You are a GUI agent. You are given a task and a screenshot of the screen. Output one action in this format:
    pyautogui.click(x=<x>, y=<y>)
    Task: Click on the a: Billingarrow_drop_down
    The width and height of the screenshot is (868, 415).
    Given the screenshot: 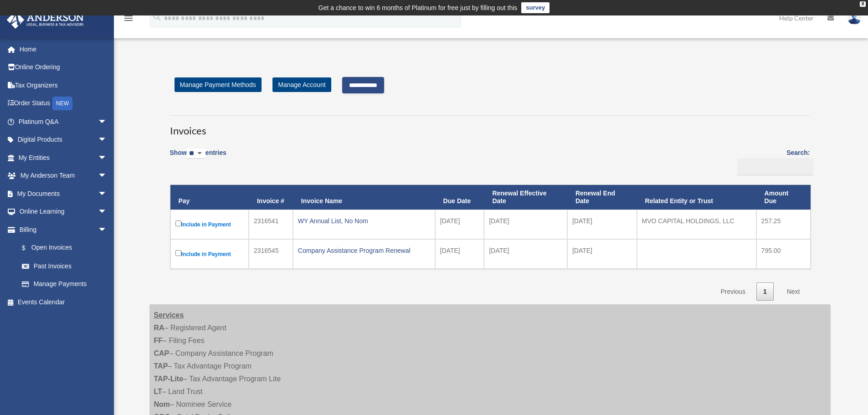 What is the action you would take?
    pyautogui.click(x=61, y=230)
    